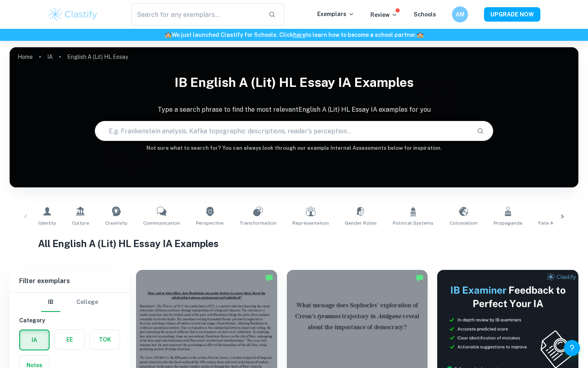 The height and width of the screenshot is (368, 588). What do you see at coordinates (116, 223) in the screenshot?
I see `span: Creativity` at bounding box center [116, 223].